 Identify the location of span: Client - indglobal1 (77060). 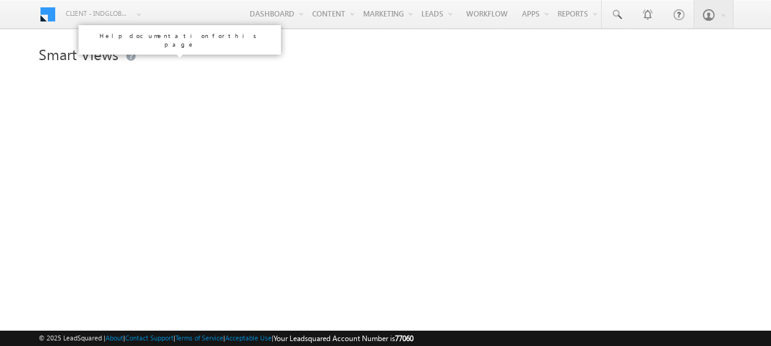
(98, 13).